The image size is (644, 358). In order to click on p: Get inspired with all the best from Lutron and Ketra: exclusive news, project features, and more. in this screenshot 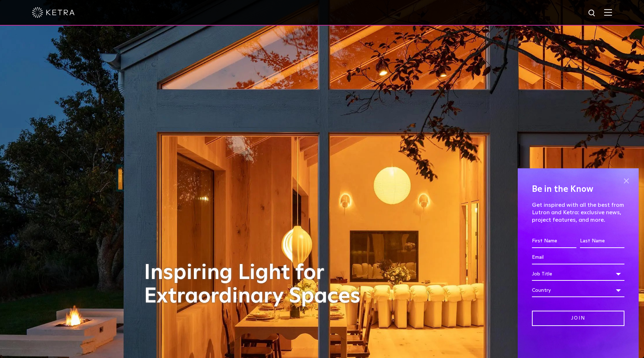, I will do `click(578, 212)`.